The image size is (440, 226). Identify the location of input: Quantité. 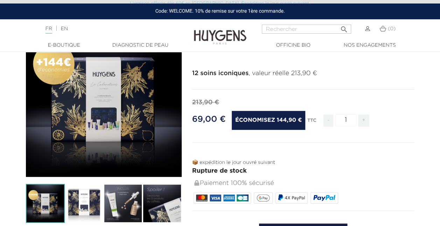
(346, 120).